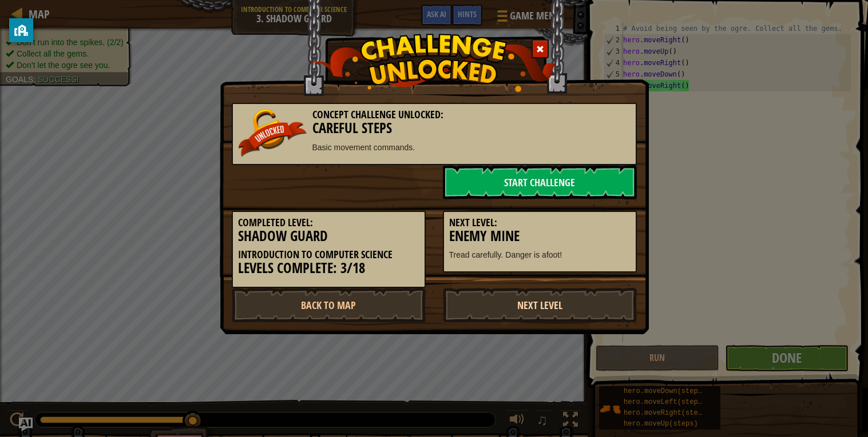 The height and width of the screenshot is (437, 868). Describe the element at coordinates (434, 128) in the screenshot. I see `h3: Careful Steps` at that location.